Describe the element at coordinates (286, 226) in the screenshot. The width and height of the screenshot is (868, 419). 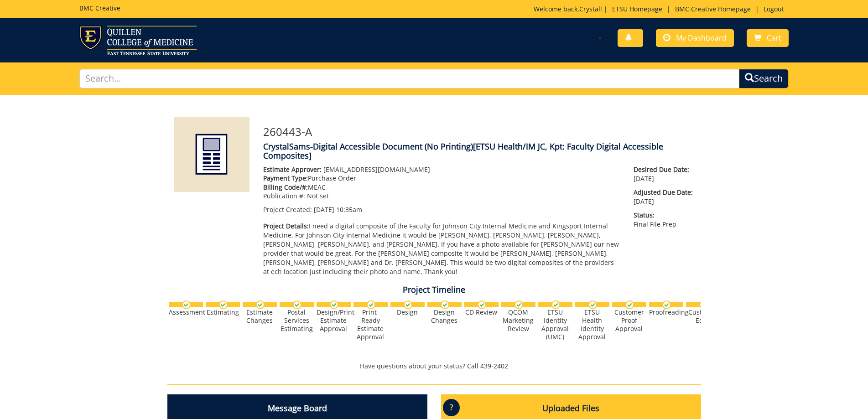
I see `span: Project Details:` at that location.